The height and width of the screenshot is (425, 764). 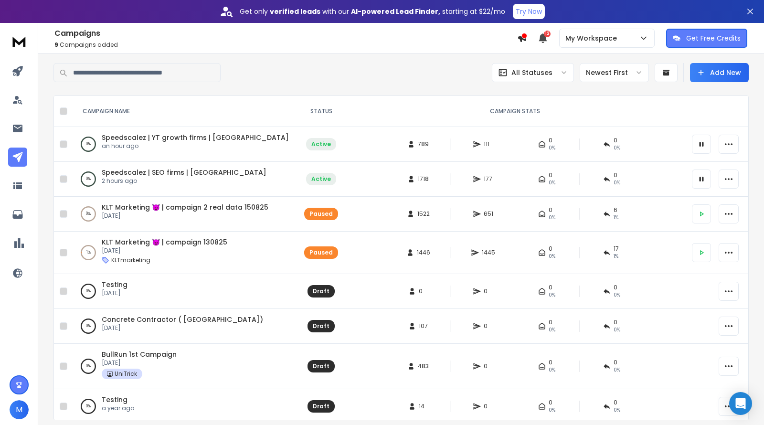 I want to click on button: Try Now, so click(x=529, y=11).